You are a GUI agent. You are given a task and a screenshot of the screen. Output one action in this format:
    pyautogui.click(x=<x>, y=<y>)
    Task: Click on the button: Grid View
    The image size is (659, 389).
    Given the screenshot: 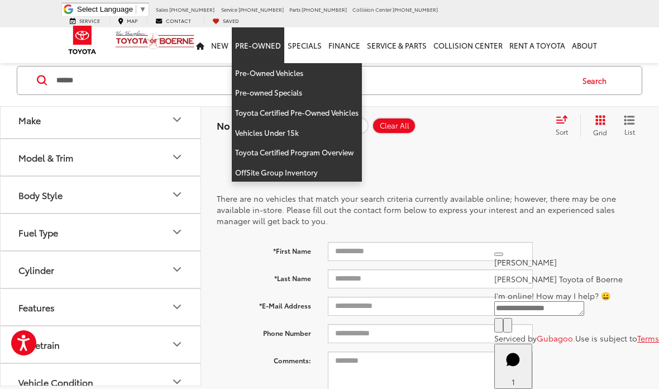 What is the action you would take?
    pyautogui.click(x=598, y=126)
    